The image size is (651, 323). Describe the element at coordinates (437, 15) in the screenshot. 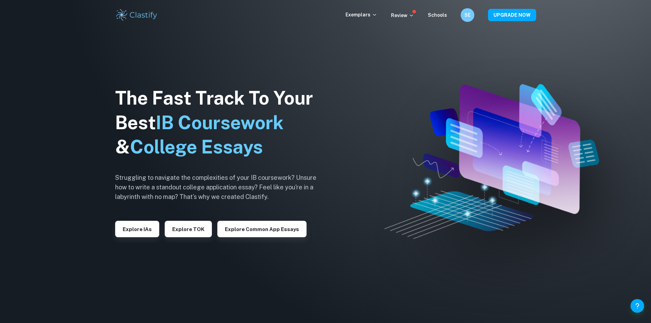

I see `a: Schools` at that location.